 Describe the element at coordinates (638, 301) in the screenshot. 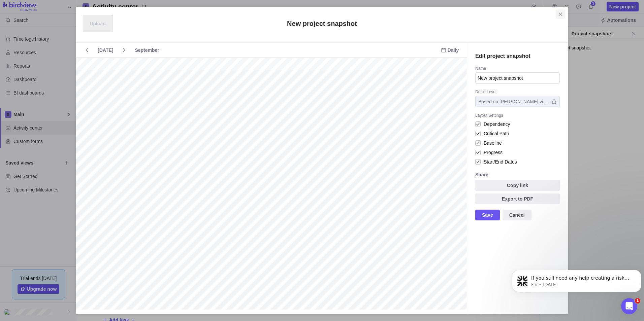

I see `span: 1` at that location.